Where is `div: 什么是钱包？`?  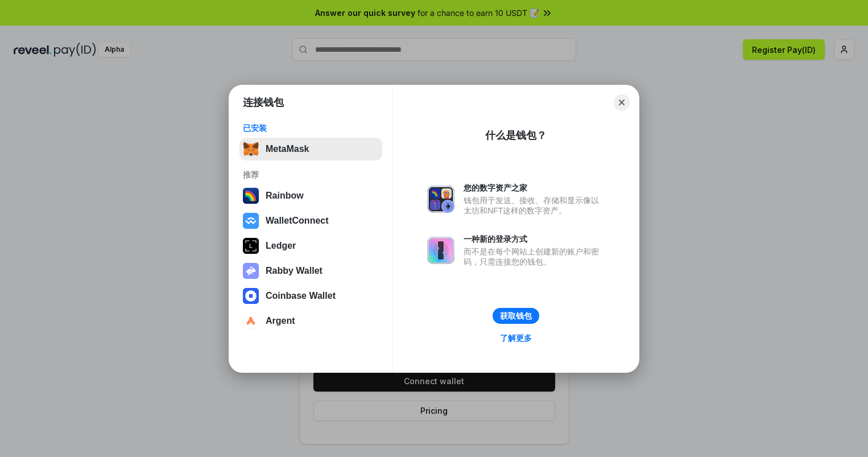 div: 什么是钱包？ is located at coordinates (516, 136).